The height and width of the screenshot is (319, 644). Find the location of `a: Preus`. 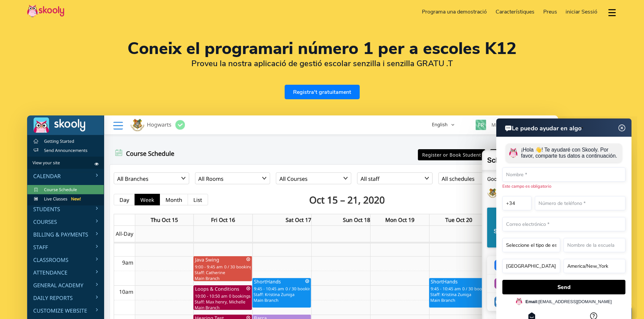

a: Preus is located at coordinates (550, 12).